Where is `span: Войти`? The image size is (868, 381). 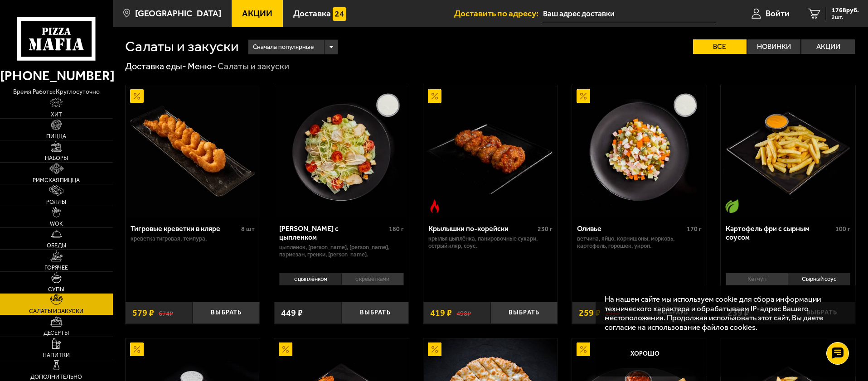 span: Войти is located at coordinates (777, 13).